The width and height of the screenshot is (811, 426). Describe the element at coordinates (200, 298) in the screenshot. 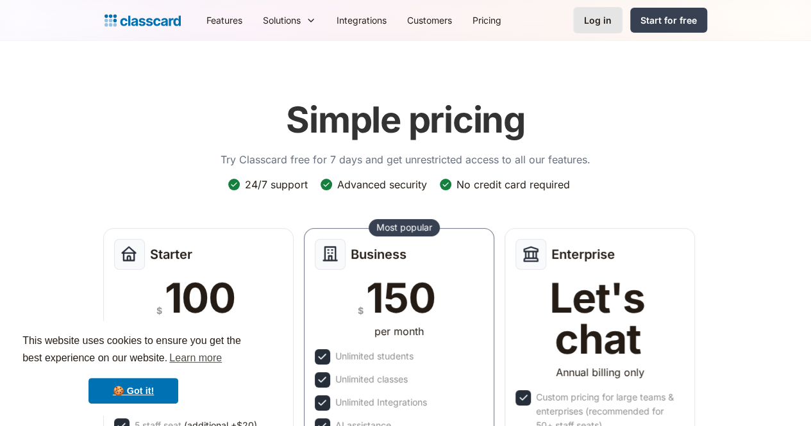

I see `div: 100` at that location.